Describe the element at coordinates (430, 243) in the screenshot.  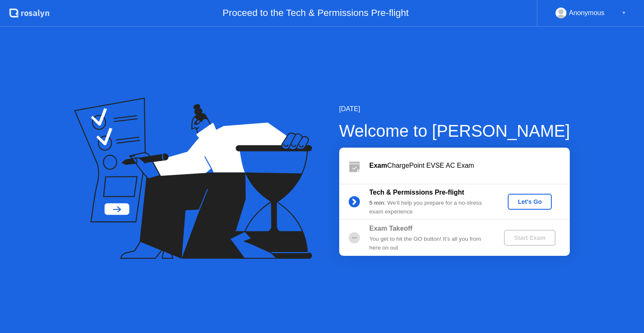
I see `div: You get to hit the GO button! It’s all you from here on out` at that location.